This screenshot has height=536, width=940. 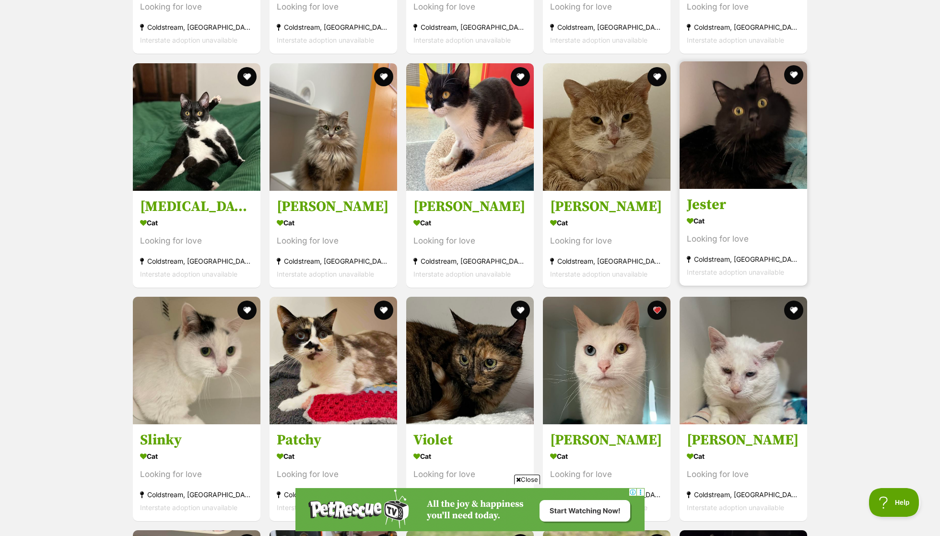 I want to click on img: Patchy, so click(x=333, y=361).